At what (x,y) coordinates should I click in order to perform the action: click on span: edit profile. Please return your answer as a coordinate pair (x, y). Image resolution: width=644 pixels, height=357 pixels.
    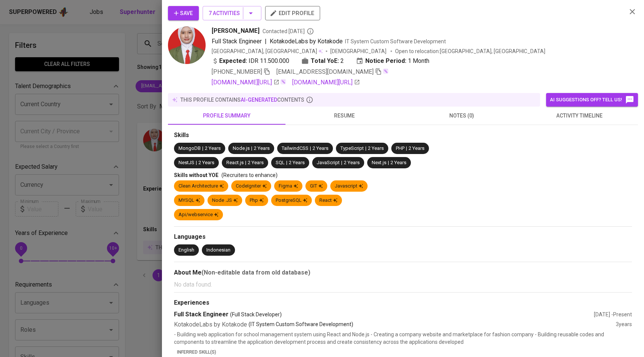
    Looking at the image, I should click on (292, 13).